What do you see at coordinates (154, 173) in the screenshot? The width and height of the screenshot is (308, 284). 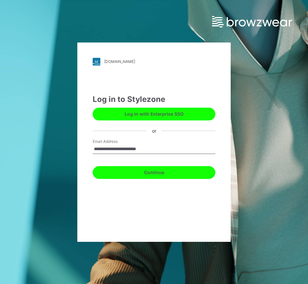 I see `button: Continue` at bounding box center [154, 173].